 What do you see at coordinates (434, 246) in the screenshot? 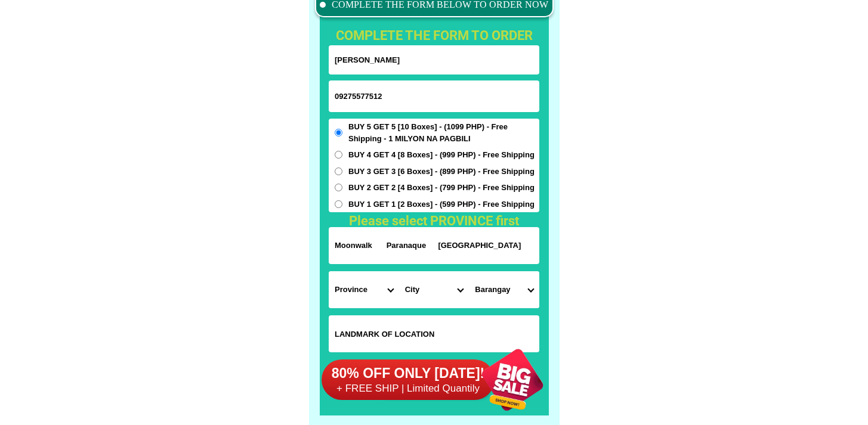
I see `input: Input address` at bounding box center [434, 246].